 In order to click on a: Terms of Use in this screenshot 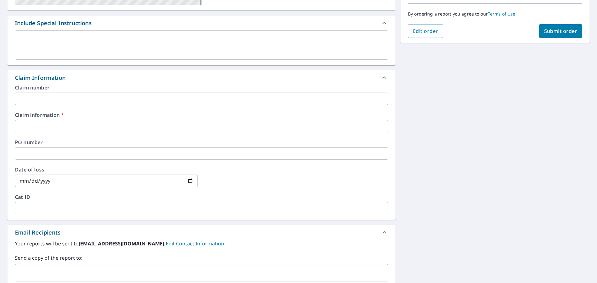, I will do `click(502, 14)`.